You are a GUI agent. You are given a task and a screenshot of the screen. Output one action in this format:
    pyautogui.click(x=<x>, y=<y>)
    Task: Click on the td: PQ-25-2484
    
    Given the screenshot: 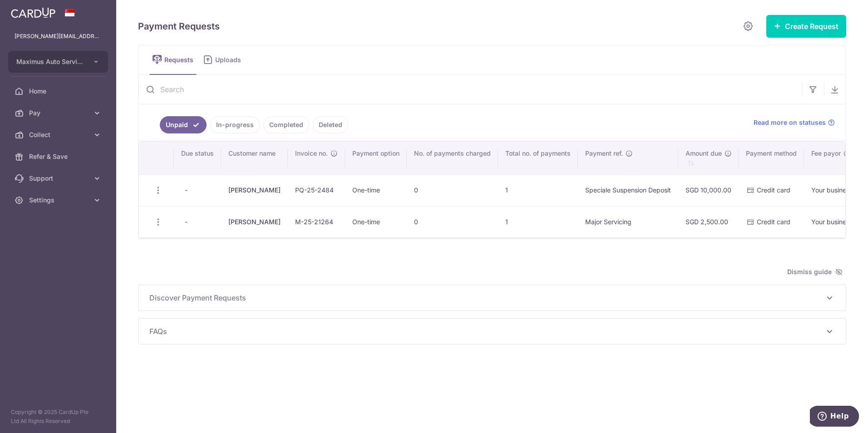 What is the action you would take?
    pyautogui.click(x=317, y=190)
    